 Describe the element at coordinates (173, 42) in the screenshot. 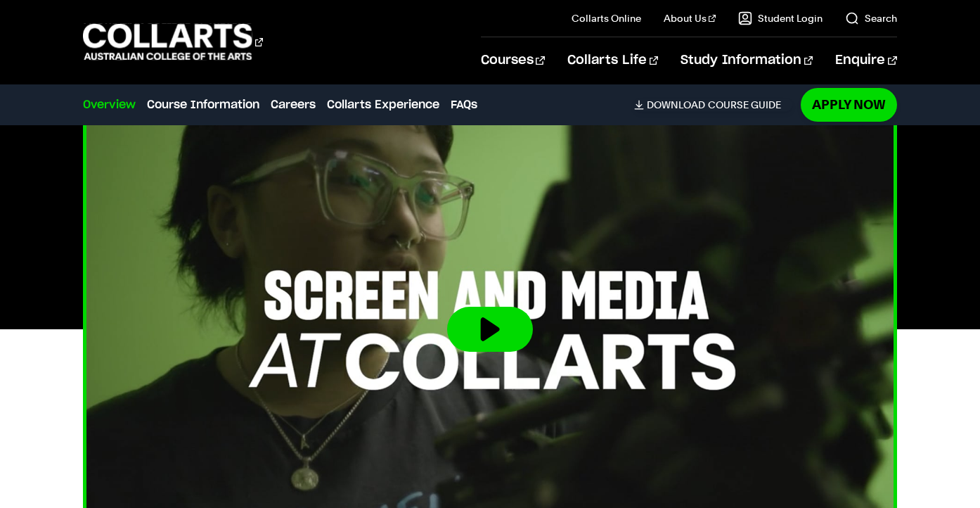

I see `div: Go to homepage` at that location.